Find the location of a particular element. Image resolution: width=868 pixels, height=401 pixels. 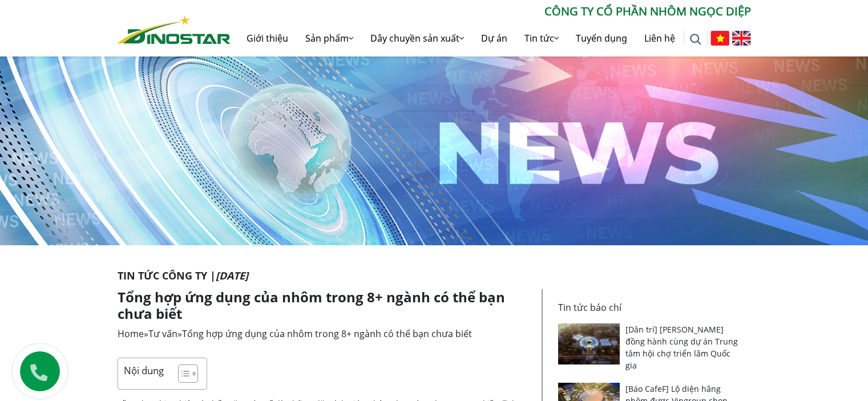

a: Dự án is located at coordinates (494, 39).